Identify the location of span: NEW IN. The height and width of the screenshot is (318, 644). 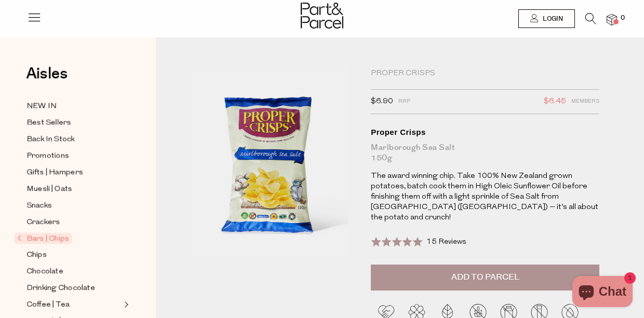
(42, 106).